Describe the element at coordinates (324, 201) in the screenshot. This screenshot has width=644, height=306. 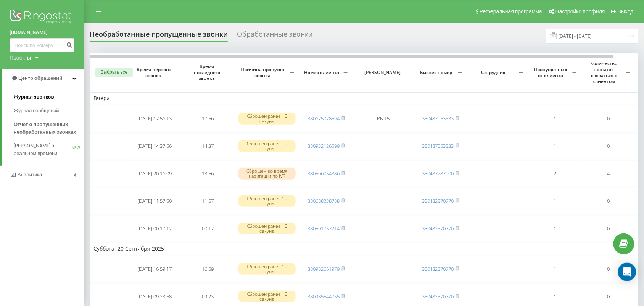
I see `a: 380688238788` at that location.